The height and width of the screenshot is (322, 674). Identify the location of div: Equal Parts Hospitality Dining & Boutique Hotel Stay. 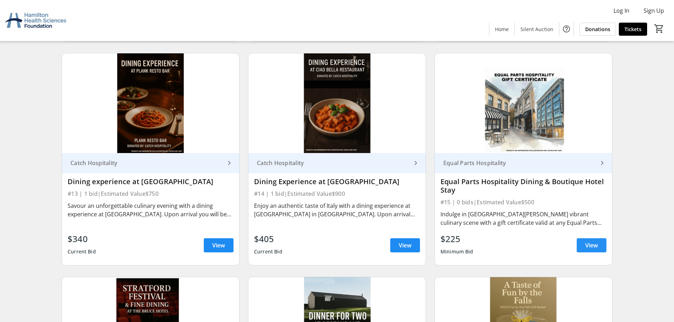
(523, 186).